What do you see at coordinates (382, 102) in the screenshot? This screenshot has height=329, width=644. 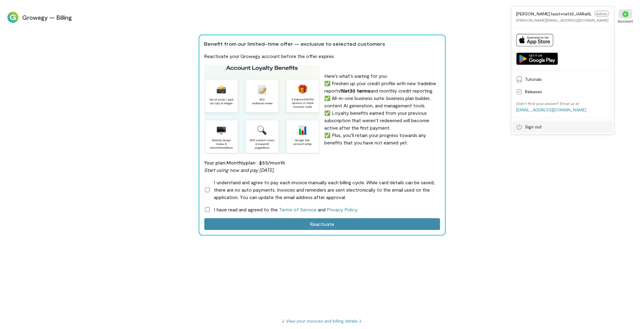 I see `div: ✅ All-in-one business suite: business plan builder, content AI generation, and management tools.` at bounding box center [382, 102].